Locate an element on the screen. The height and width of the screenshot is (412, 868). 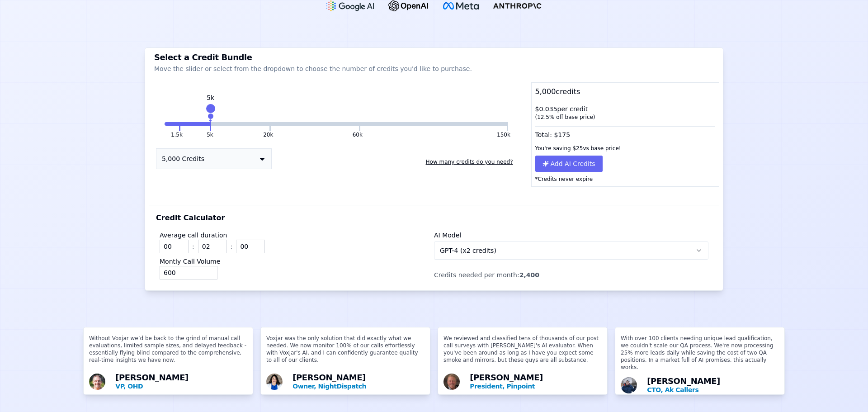
p: Owner, NightDispatch is located at coordinates (358, 386).